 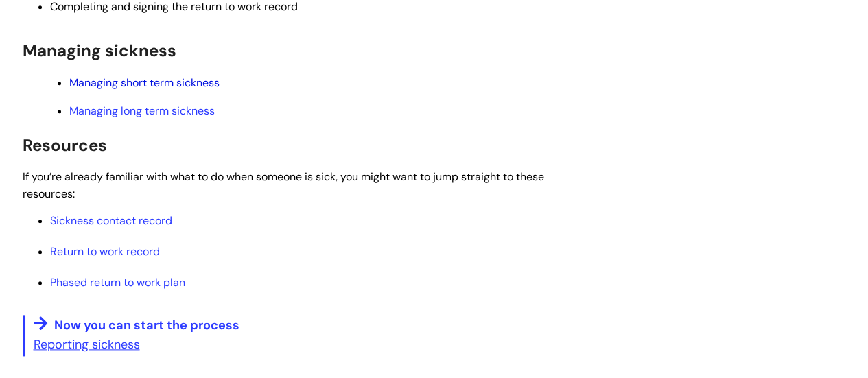 I want to click on span: Now you can start the process, so click(x=147, y=325).